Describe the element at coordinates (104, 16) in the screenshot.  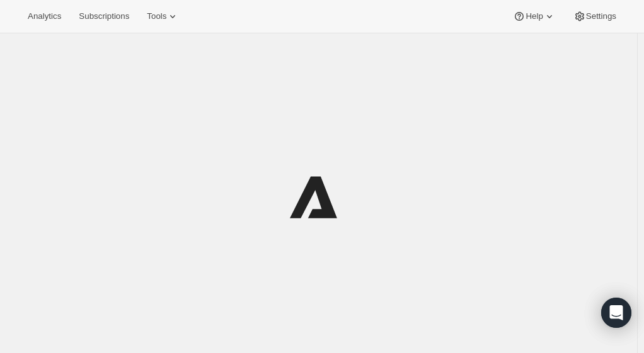
I see `button: Subscriptions` at that location.